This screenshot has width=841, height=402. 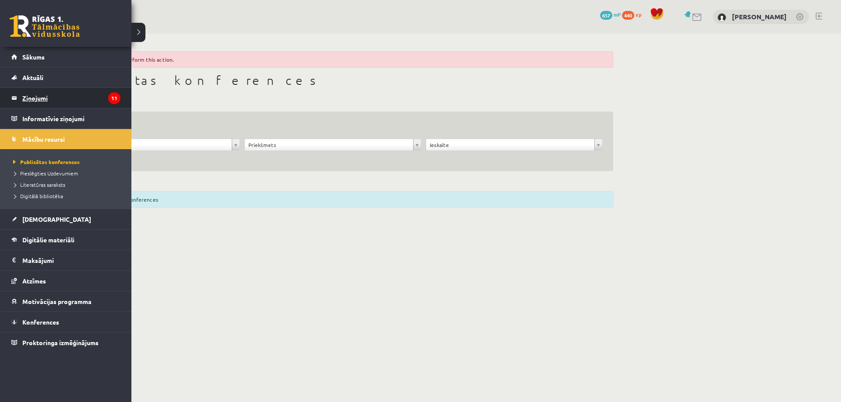 I want to click on span: 440, so click(x=628, y=15).